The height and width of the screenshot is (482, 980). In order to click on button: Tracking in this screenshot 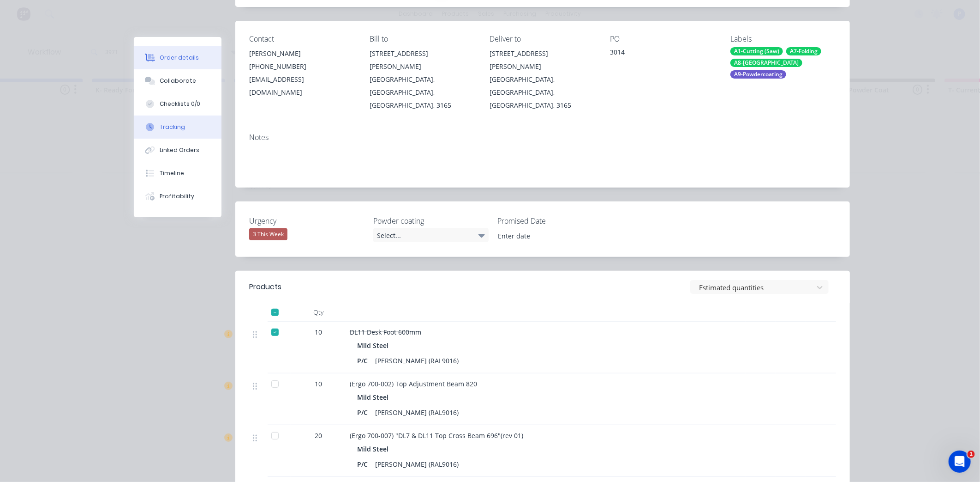, I will do `click(177, 127)`.